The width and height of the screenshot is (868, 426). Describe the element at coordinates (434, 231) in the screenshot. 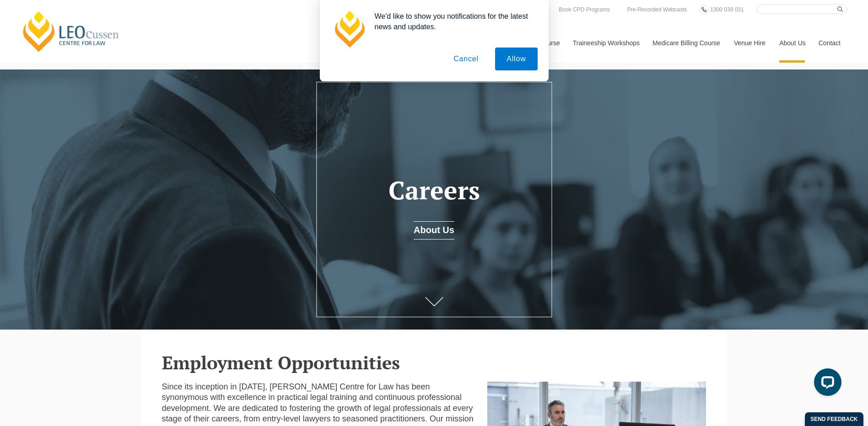

I see `a: About Us` at that location.